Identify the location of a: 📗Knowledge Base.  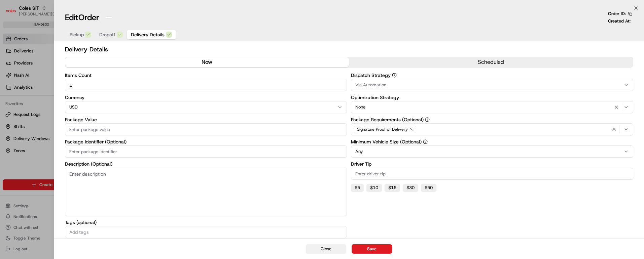
(29, 101).